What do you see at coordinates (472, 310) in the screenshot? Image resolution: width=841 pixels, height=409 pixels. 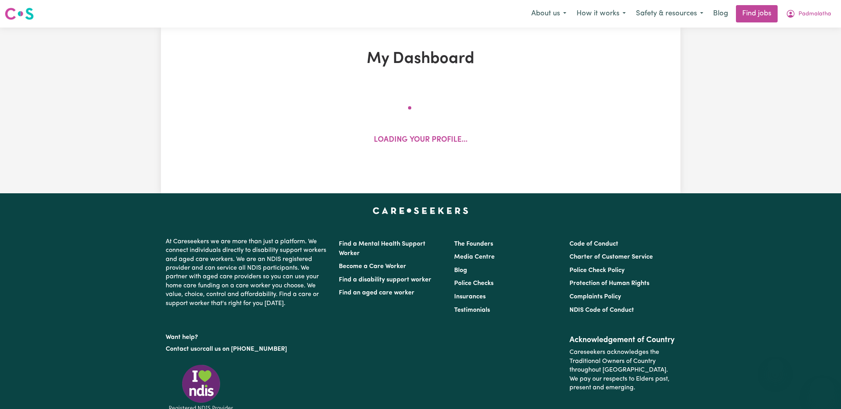 I see `a: Testimonials` at bounding box center [472, 310].